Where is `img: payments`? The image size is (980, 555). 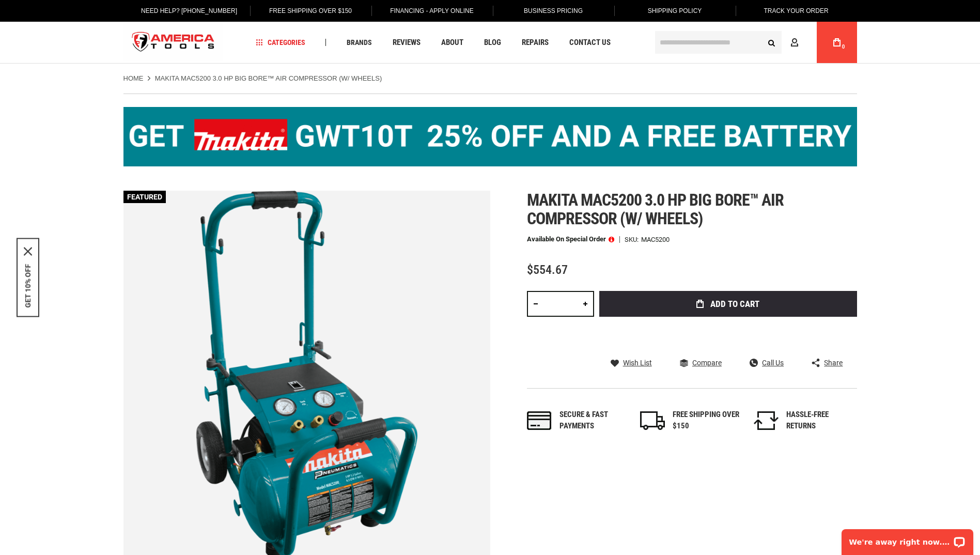 img: payments is located at coordinates (539, 421).